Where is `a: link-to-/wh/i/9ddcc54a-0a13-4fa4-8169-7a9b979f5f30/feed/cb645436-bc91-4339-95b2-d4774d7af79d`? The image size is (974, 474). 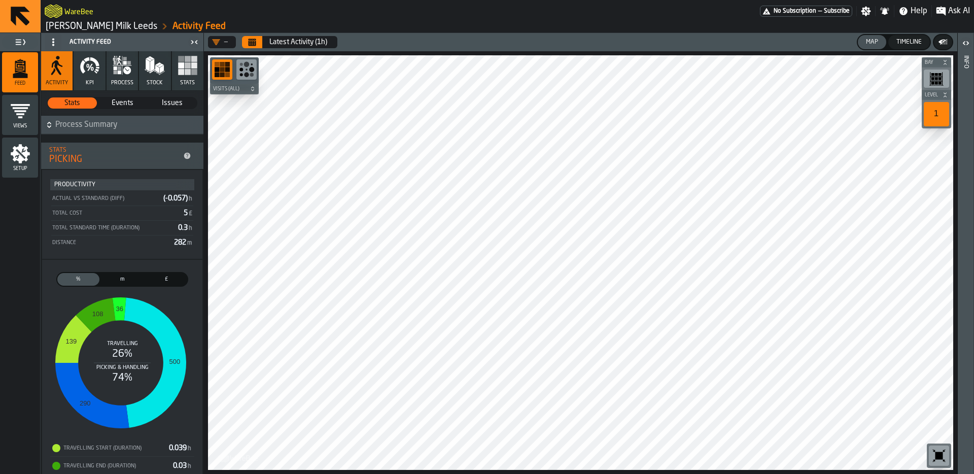
a: link-to-/wh/i/9ddcc54a-0a13-4fa4-8169-7a9b979f5f30/feed/cb645436-bc91-4339-95b2-d4774d7af79d is located at coordinates (199, 26).